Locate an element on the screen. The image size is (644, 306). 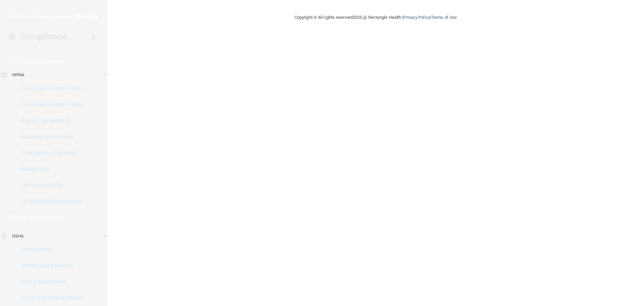
p: Business Associates is located at coordinates (50, 137).